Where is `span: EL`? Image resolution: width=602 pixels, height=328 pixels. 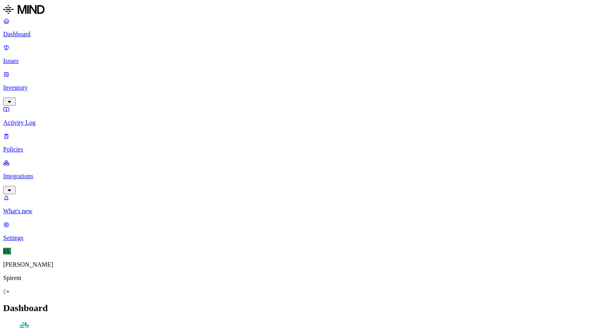
span: EL is located at coordinates (7, 251).